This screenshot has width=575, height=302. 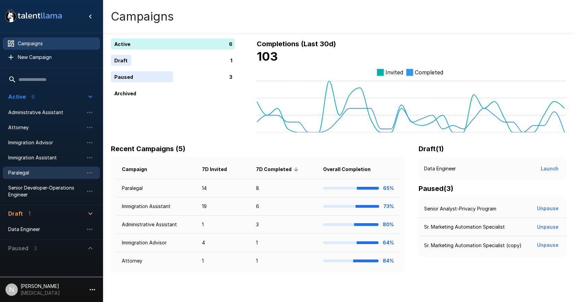 What do you see at coordinates (157, 188) in the screenshot?
I see `td: Paralegal` at bounding box center [157, 188].